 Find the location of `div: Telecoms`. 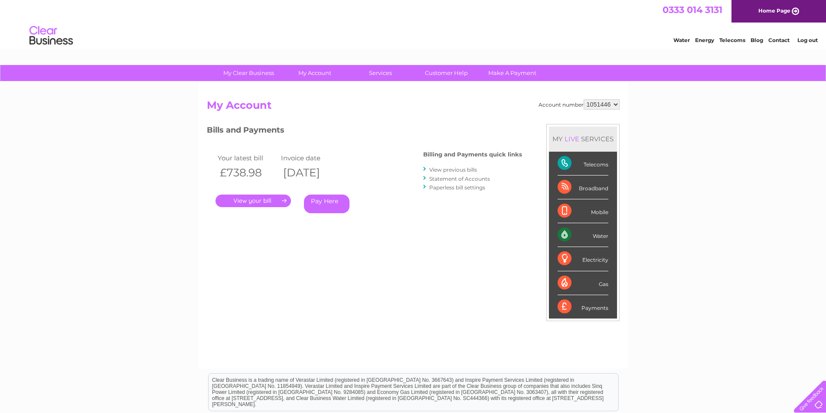

div: Telecoms is located at coordinates (582, 163).